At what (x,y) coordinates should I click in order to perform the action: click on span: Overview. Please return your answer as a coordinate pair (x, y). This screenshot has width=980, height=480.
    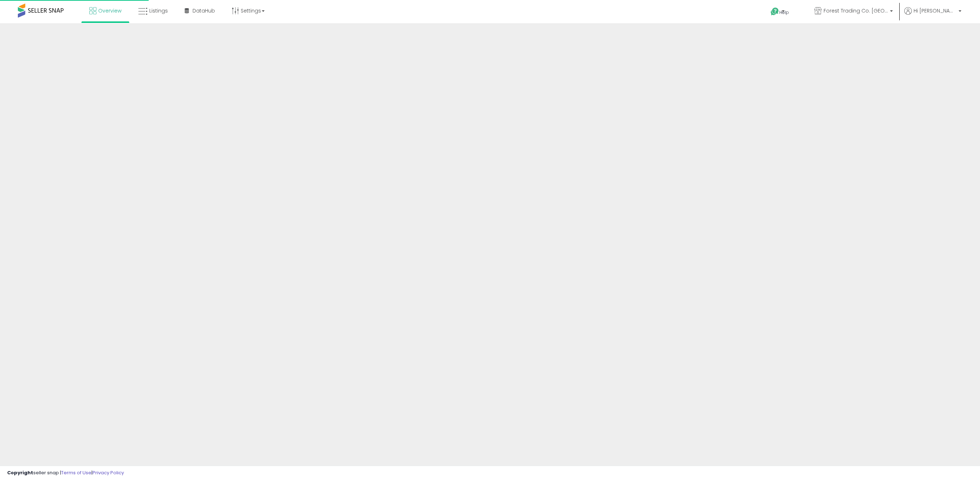
    Looking at the image, I should click on (110, 11).